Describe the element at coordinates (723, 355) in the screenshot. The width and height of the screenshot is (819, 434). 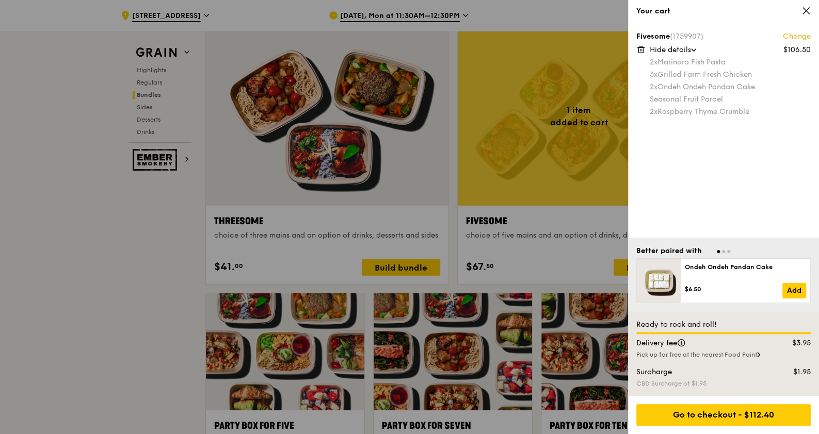
I see `div: Pick up for free at the nearest Food Point` at that location.